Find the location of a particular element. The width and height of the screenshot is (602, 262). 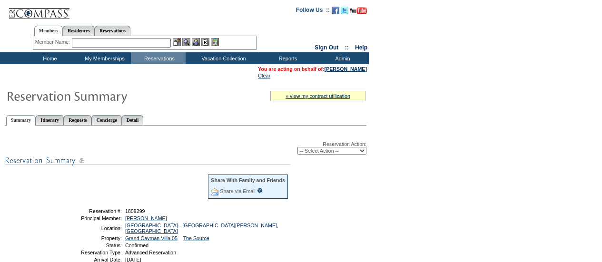

td: Principal Member: is located at coordinates (88, 219).